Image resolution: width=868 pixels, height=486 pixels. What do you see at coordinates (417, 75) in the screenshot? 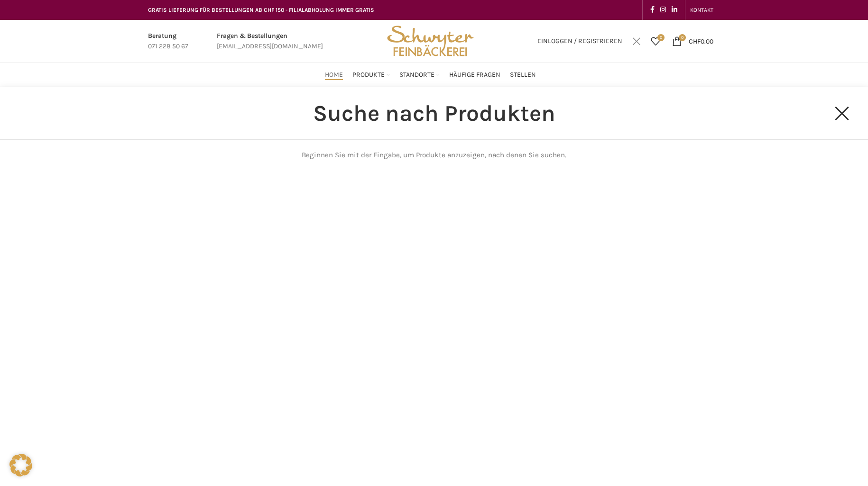
I see `span: Standorte` at bounding box center [417, 75].